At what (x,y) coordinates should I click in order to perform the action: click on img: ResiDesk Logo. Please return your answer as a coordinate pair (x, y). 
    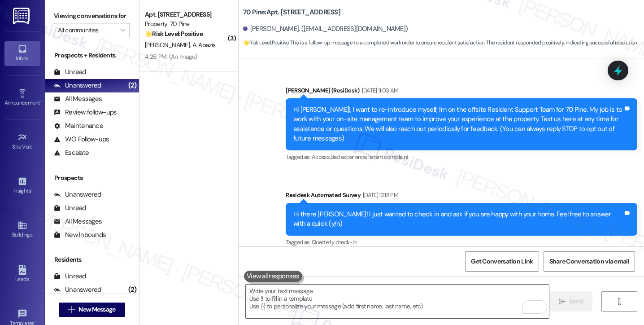
    Looking at the image, I should click on (22, 16).